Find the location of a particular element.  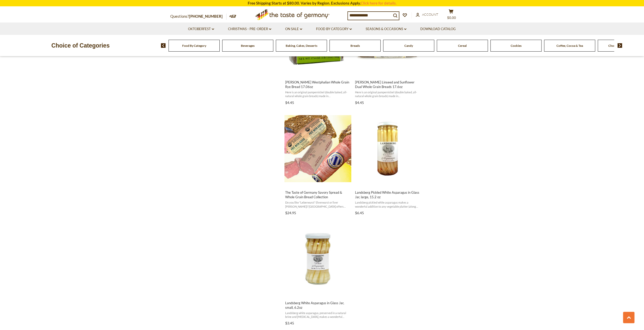

a: Christmas - PRE-ORDER is located at coordinates (249, 29).